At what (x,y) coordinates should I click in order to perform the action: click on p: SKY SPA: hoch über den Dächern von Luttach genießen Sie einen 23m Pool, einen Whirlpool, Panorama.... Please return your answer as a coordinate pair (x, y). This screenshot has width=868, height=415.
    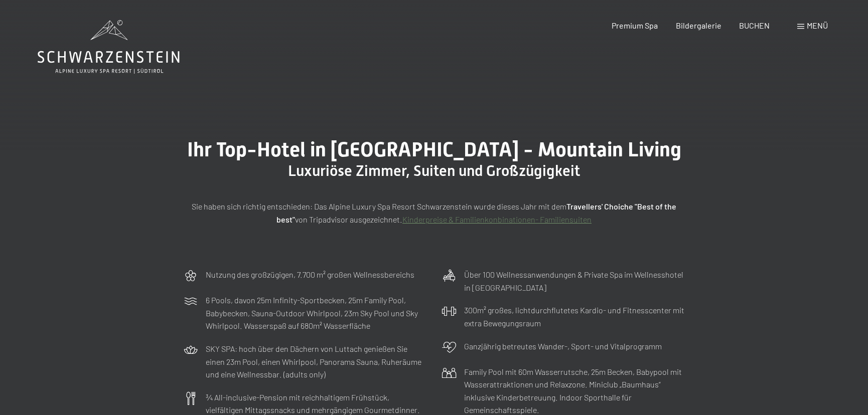
    Looking at the image, I should click on (316, 362).